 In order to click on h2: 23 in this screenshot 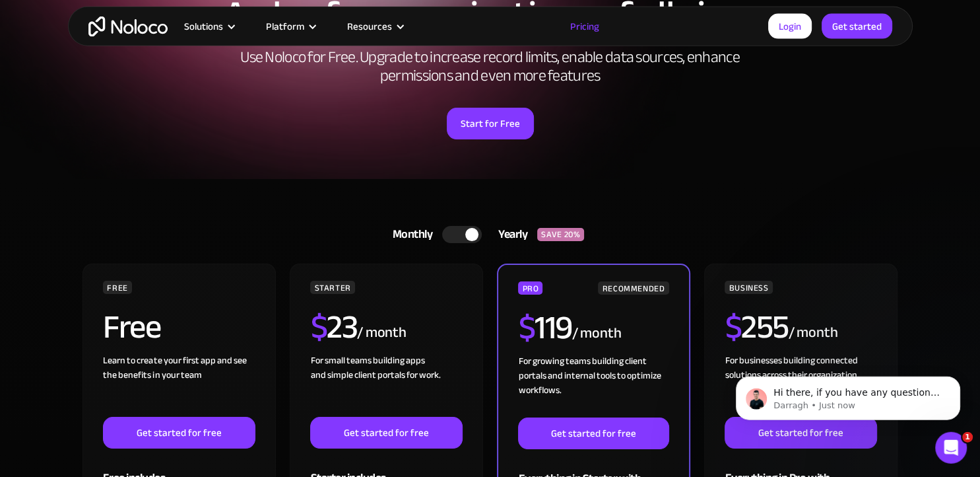, I will do `click(333, 327)`.